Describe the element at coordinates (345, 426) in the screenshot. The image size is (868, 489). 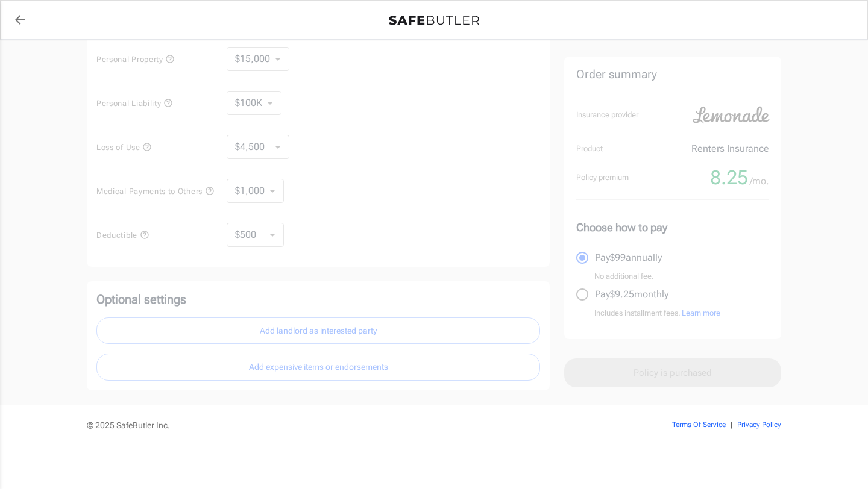
I see `p: © 2025 SafeButler Inc.` at that location.